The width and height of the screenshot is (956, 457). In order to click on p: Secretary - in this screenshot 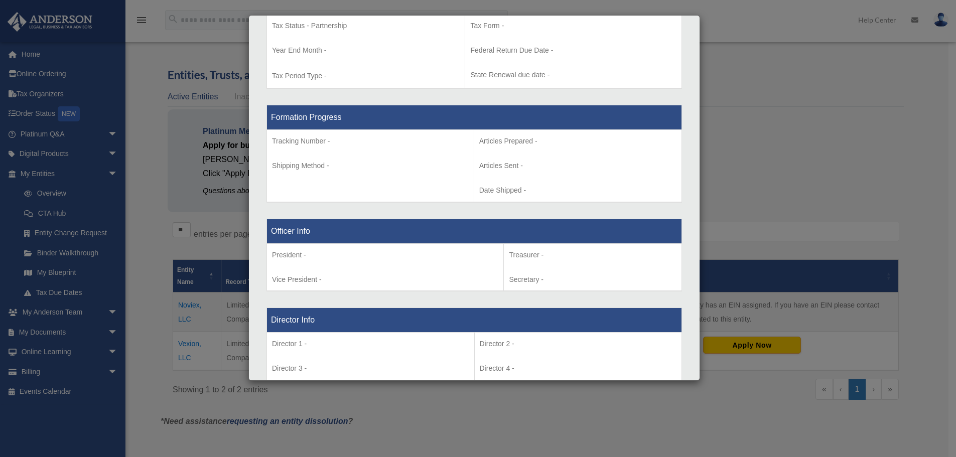, I will do `click(592, 279)`.